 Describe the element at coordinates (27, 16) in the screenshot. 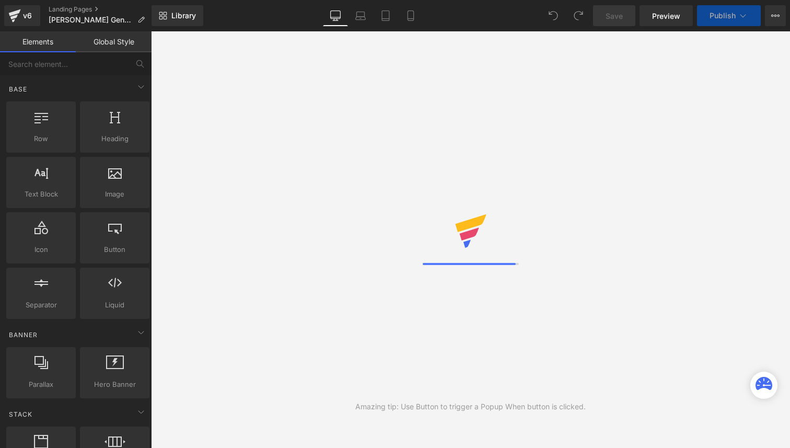

I see `div: v6` at that location.